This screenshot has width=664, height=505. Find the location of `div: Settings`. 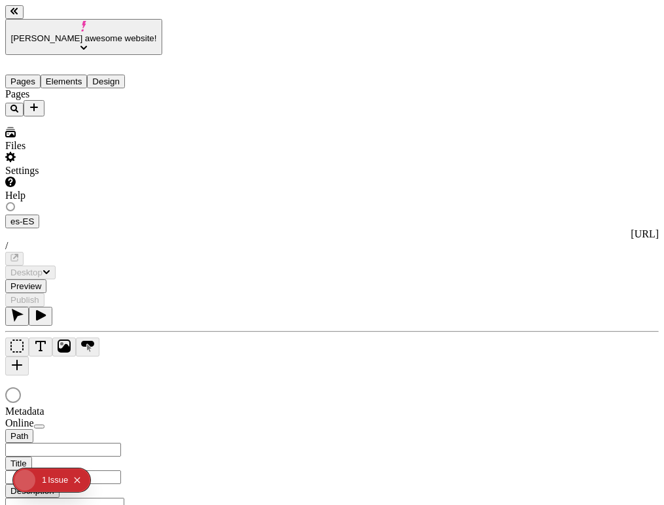

div: Settings is located at coordinates (84, 171).